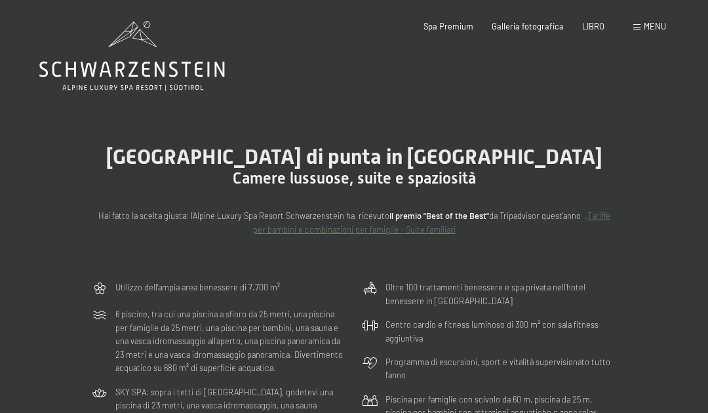  Describe the element at coordinates (354, 178) in the screenshot. I see `font: Camere lussuose, suite e spaziosità` at that location.